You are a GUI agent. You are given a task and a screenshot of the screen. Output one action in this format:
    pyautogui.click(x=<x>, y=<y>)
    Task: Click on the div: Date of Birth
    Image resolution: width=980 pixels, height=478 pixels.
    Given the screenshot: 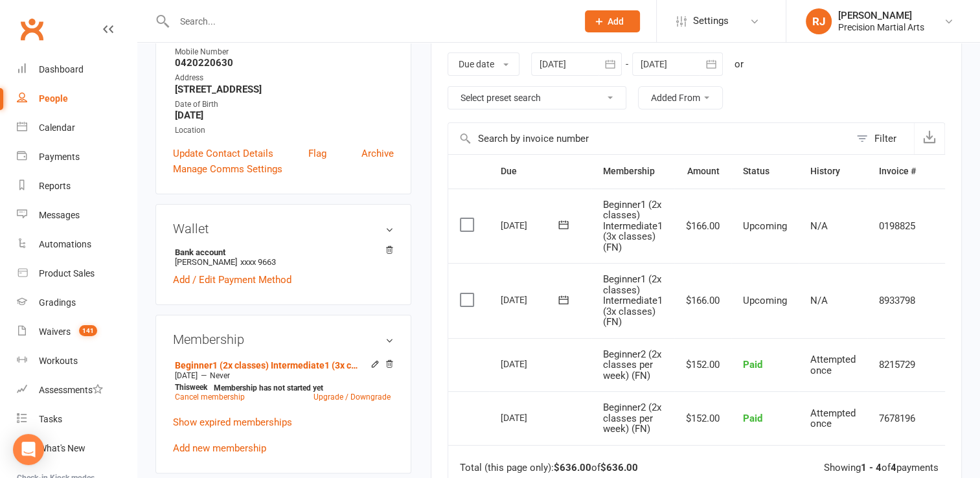 What is the action you would take?
    pyautogui.click(x=284, y=104)
    